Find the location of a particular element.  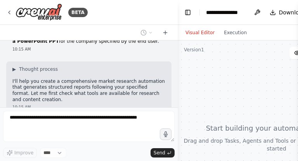

button: Hide left sidebar is located at coordinates (188, 12).